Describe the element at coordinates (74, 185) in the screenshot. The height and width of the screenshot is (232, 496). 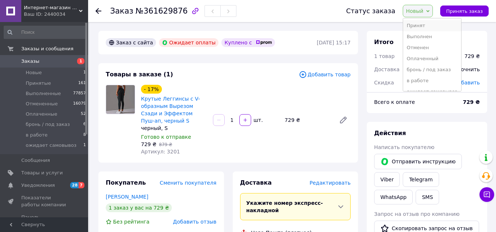
I see `span: 28` at that location.